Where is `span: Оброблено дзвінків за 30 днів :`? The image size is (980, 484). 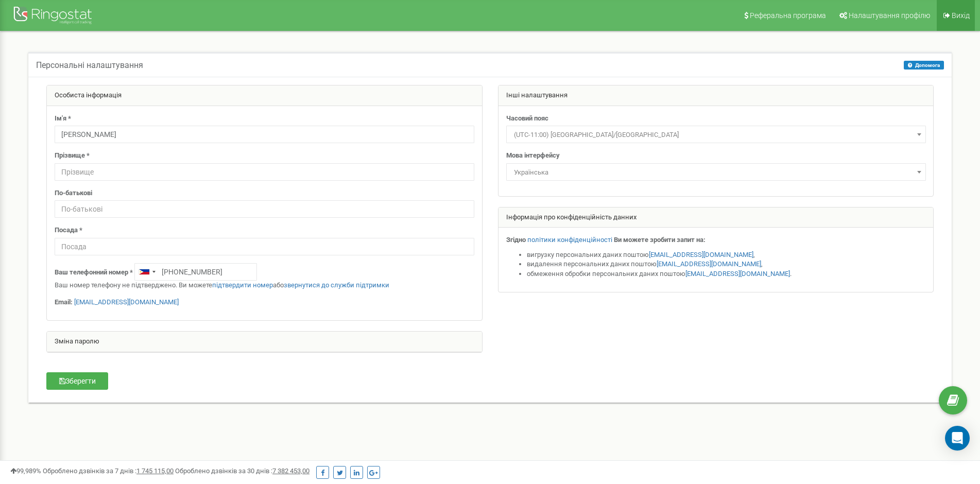 span: Оброблено дзвінків за 30 днів : is located at coordinates (242, 471).